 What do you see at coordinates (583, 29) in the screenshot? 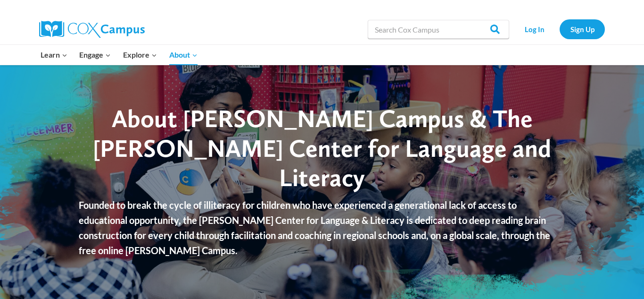
I see `a: Sign Up` at bounding box center [583, 29].